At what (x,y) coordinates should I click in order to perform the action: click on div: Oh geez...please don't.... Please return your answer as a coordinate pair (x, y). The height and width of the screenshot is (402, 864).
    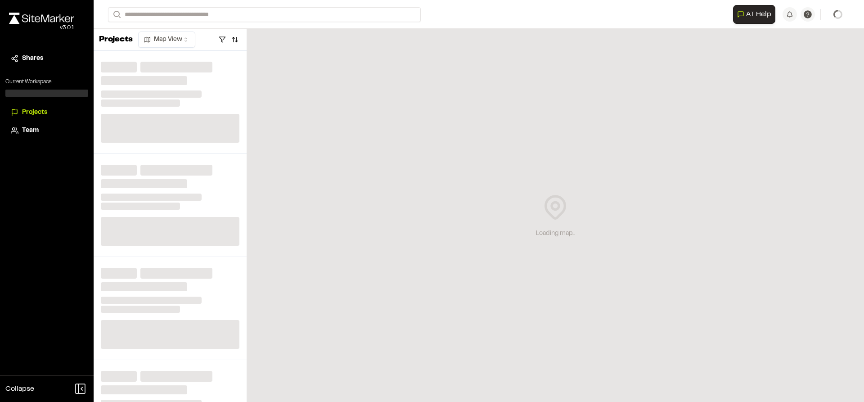
    Looking at the image, I should click on (41, 28).